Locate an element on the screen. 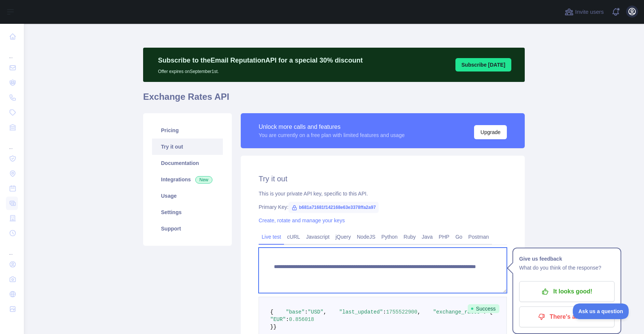 The image size is (644, 334). a: PHP is located at coordinates (444, 237).